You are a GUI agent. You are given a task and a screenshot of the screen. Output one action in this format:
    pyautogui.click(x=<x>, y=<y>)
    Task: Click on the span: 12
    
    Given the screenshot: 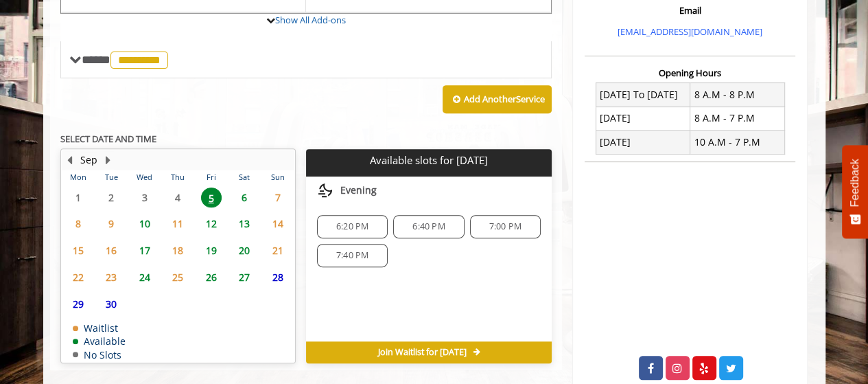 What is the action you would take?
    pyautogui.click(x=211, y=223)
    